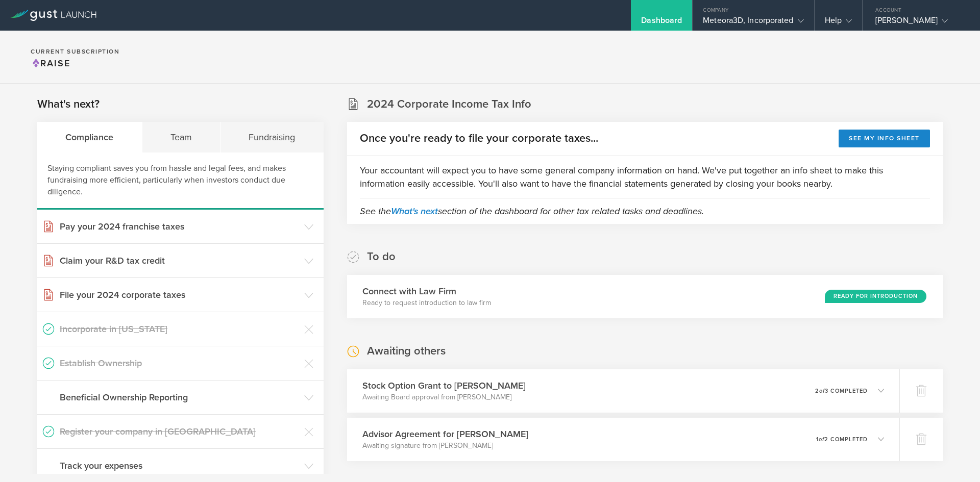 This screenshot has width=980, height=482. Describe the element at coordinates (179, 364) in the screenshot. I see `h3: Establish Ownership` at that location.